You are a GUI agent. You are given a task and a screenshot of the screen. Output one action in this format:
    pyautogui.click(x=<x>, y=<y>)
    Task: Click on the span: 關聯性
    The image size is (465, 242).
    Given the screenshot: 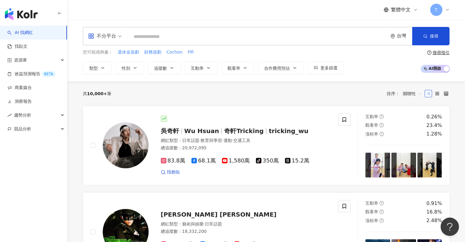 What is the action you would take?
    pyautogui.click(x=412, y=94)
    